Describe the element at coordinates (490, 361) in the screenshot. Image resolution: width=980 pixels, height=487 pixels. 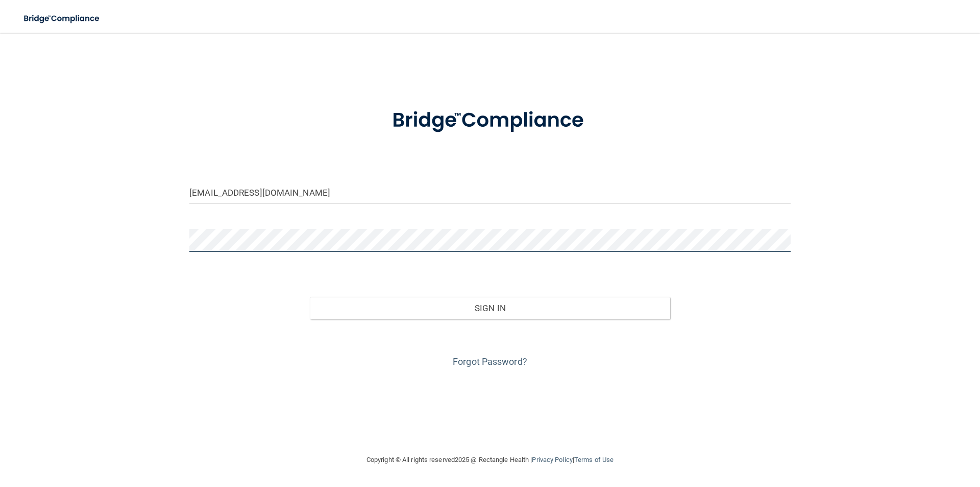
I see `a: Forgot Password?` at that location.